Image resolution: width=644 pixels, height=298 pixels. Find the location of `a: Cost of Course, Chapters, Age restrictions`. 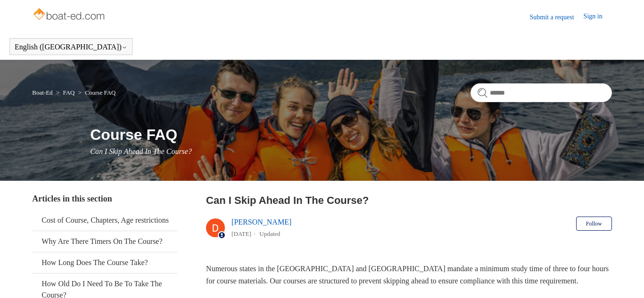

a: Cost of Course, Chapters, Age restrictions is located at coordinates (104, 221).